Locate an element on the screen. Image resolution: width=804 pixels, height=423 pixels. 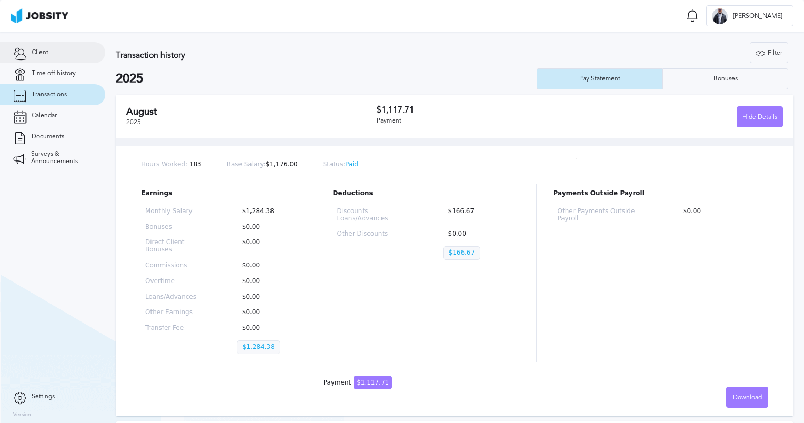
span: Settings is located at coordinates (43, 397).